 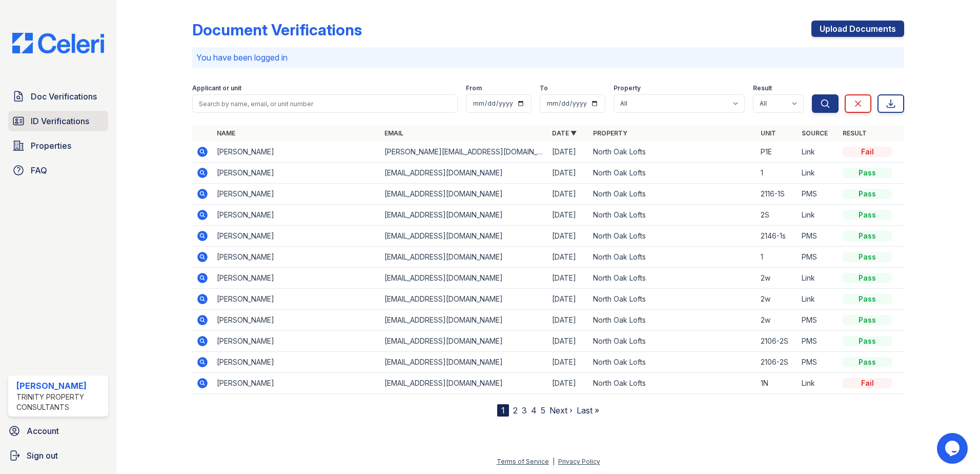 I want to click on input: Search by name, email, or unit number, so click(x=325, y=103).